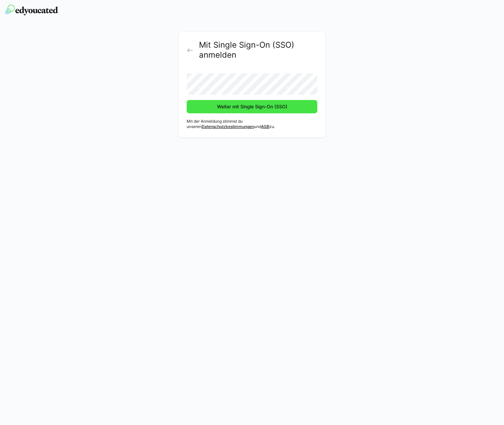 This screenshot has height=425, width=504. What do you see at coordinates (228, 127) in the screenshot?
I see `a: Datenschutzbestimmungen` at bounding box center [228, 127].